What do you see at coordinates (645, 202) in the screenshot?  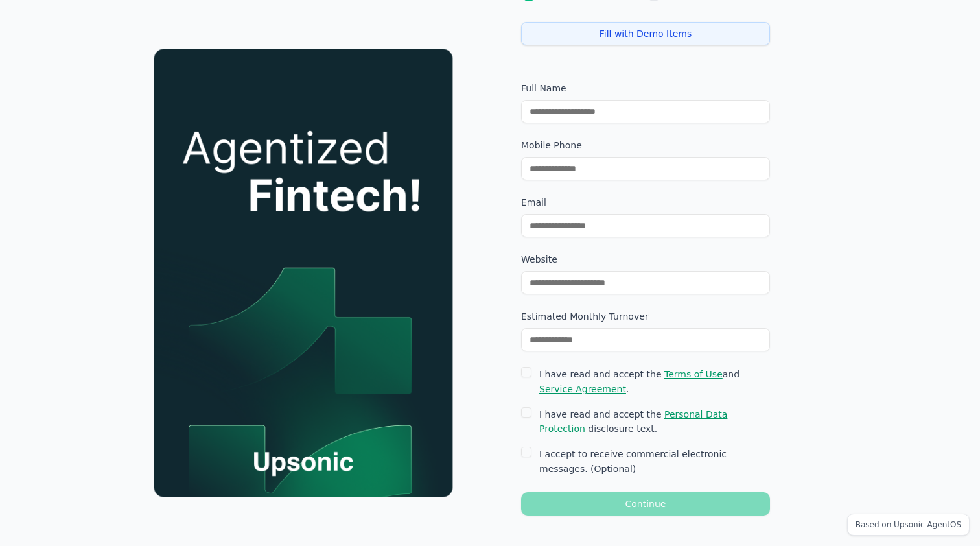 I see `label: Email` at bounding box center [645, 202].